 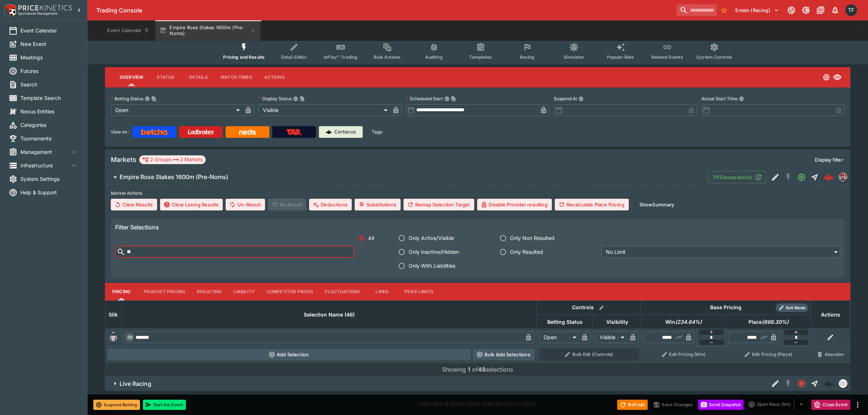 What do you see at coordinates (45, 165) in the screenshot?
I see `span: Infrastructure` at bounding box center [45, 165].